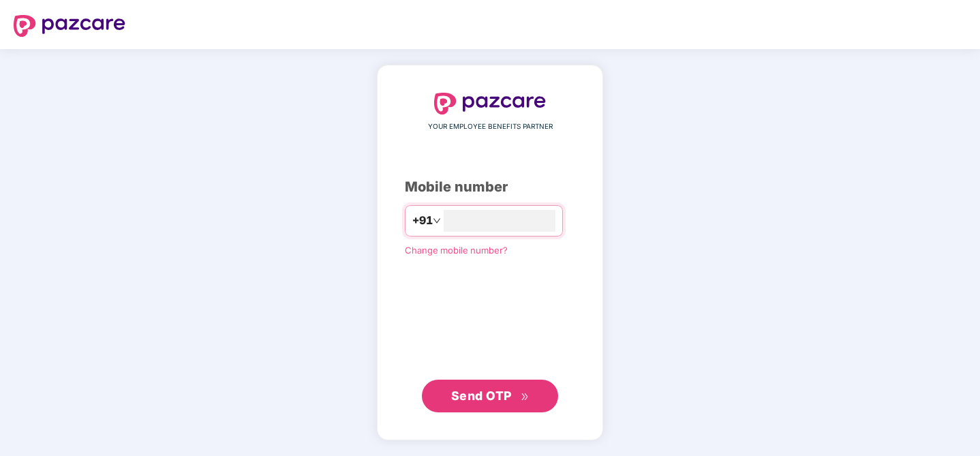 This screenshot has height=456, width=980. I want to click on a: Change mobile number?, so click(456, 251).